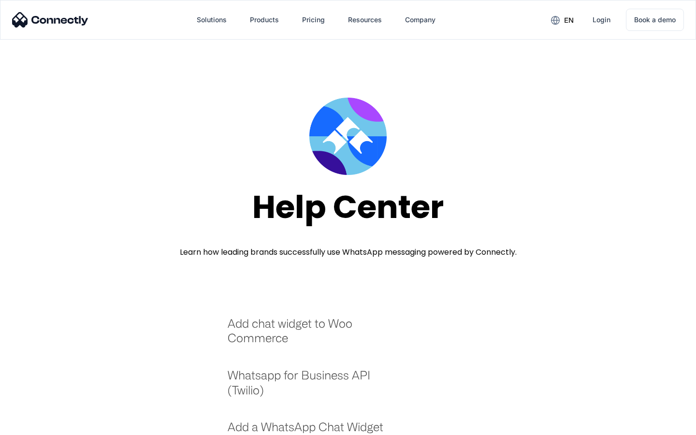  What do you see at coordinates (313, 20) in the screenshot?
I see `div: Pricing` at bounding box center [313, 20].